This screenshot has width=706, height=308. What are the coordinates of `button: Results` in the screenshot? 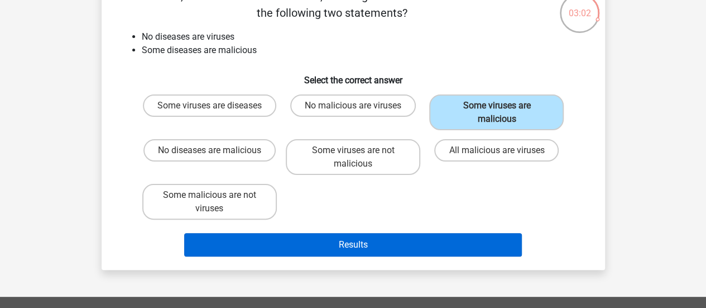 It's located at (353, 245).